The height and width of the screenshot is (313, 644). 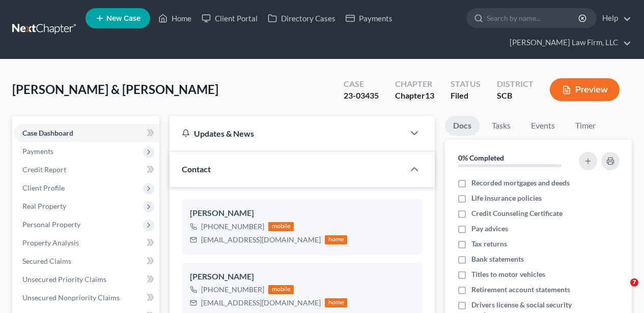 What do you see at coordinates (71, 297) in the screenshot?
I see `span: Unsecured Nonpriority Claims` at bounding box center [71, 297].